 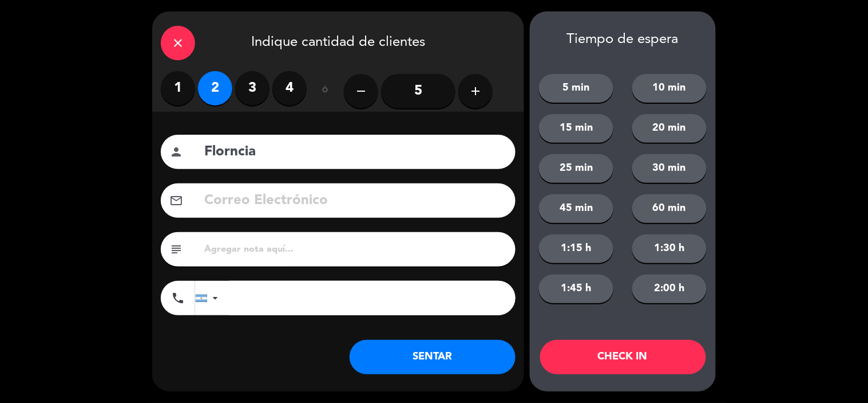 I want to click on button: 20 min, so click(x=670, y=128).